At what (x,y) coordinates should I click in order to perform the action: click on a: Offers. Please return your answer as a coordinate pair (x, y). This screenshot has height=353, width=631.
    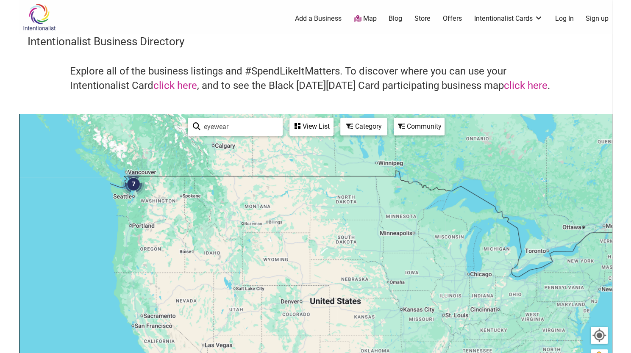
    Looking at the image, I should click on (452, 19).